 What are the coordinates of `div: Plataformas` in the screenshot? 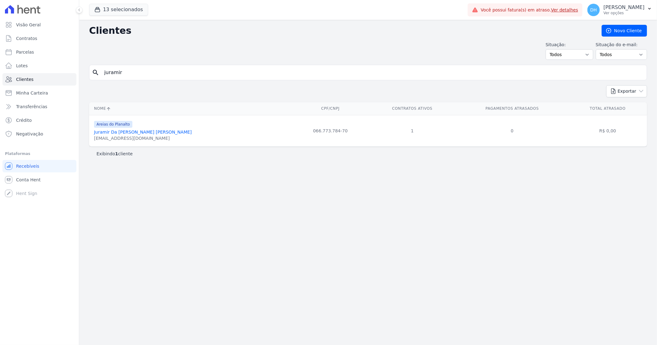 It's located at (39, 154).